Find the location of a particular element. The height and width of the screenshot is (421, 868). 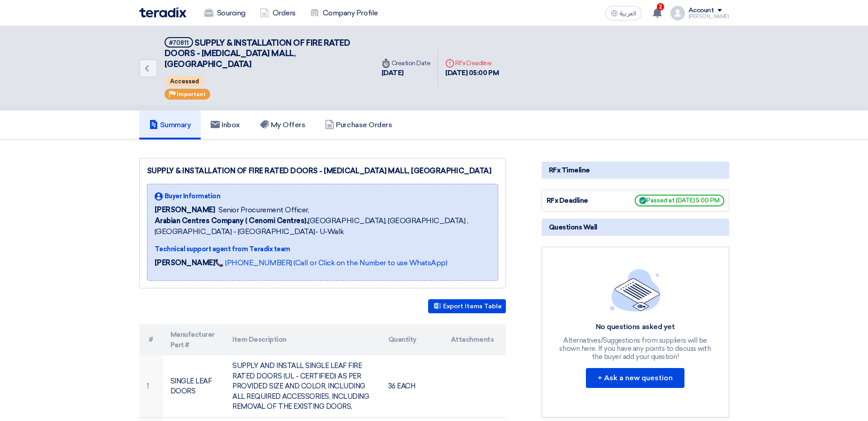

img: Teradix logo is located at coordinates (163, 12).